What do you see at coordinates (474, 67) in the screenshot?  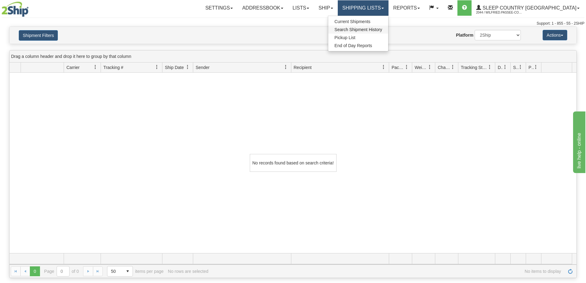 I see `span: Tracking Status` at bounding box center [474, 67].